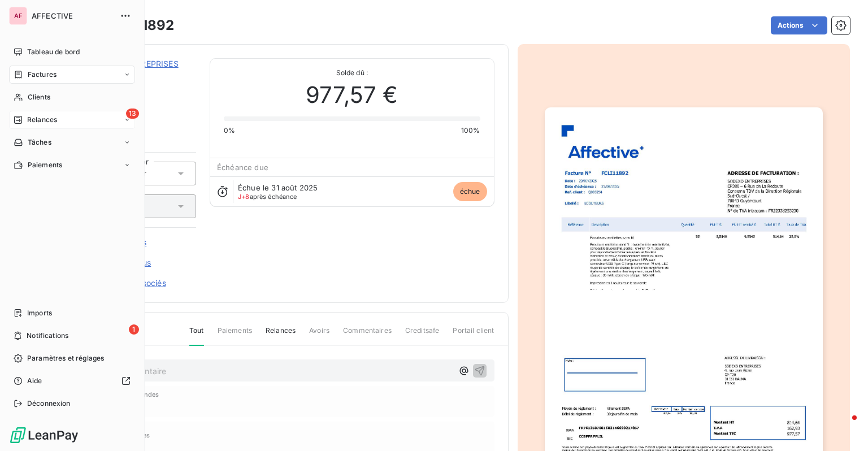 The height and width of the screenshot is (451, 868). I want to click on span: Notifications, so click(47, 336).